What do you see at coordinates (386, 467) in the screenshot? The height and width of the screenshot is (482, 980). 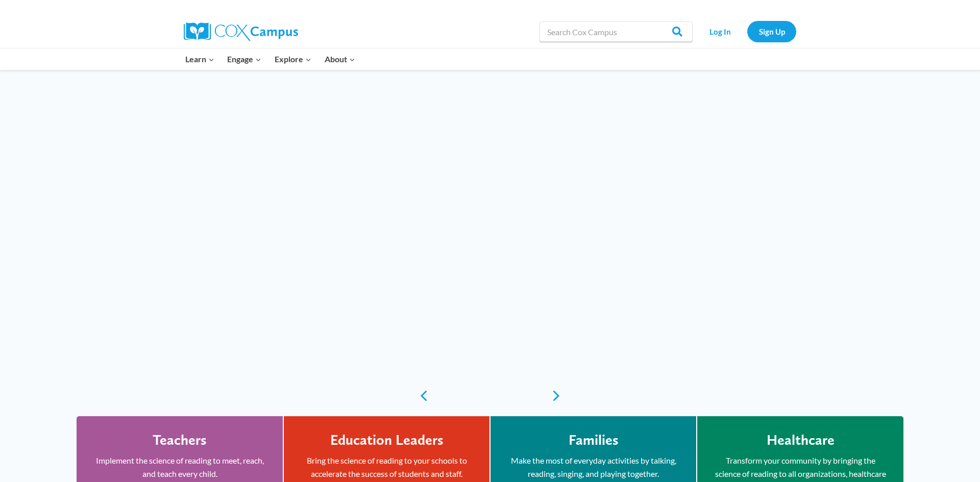 I see `p: Bring the science of reading to your schools to accelerate the success of students and staff.` at bounding box center [386, 467].